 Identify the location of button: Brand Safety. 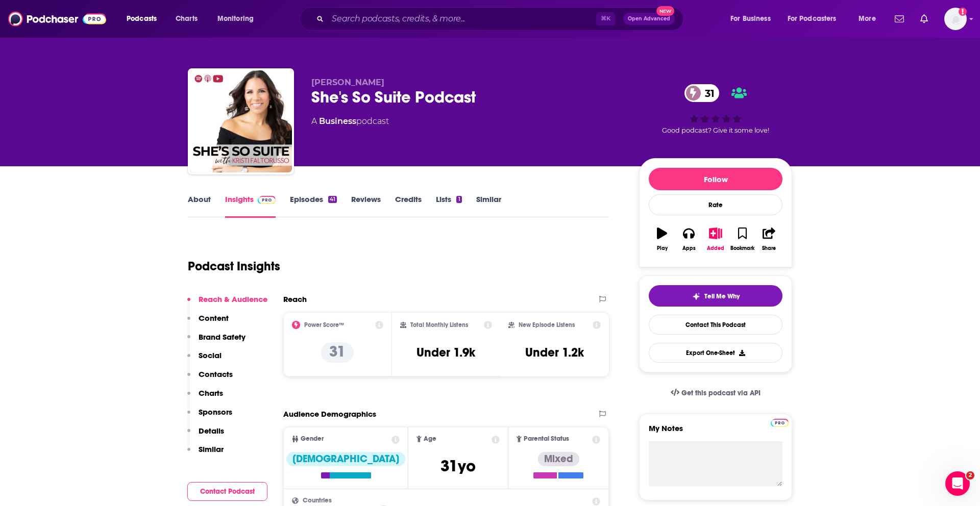
(217, 342).